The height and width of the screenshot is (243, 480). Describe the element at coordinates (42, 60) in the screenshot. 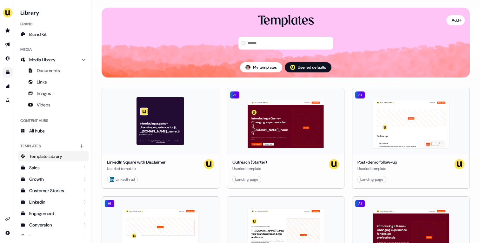

I see `span: Media Library` at that location.